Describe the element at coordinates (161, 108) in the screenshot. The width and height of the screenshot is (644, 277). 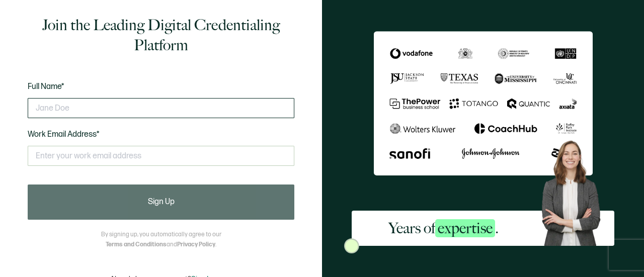
I see `input: Jane Doe` at that location.